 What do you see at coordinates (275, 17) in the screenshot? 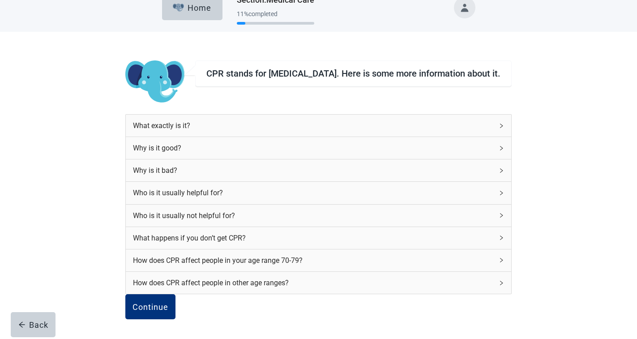
I see `div: Progress section` at bounding box center [275, 17].